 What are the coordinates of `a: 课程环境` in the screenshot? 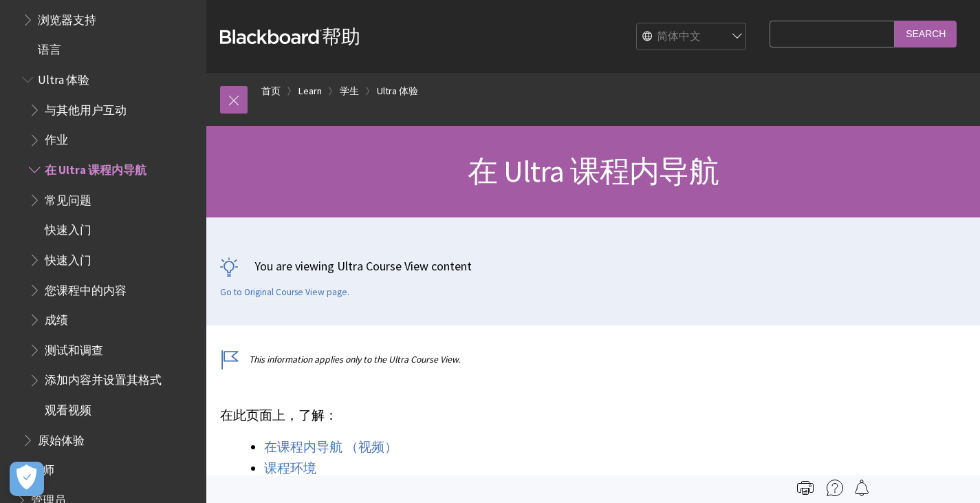 It's located at (290, 469).